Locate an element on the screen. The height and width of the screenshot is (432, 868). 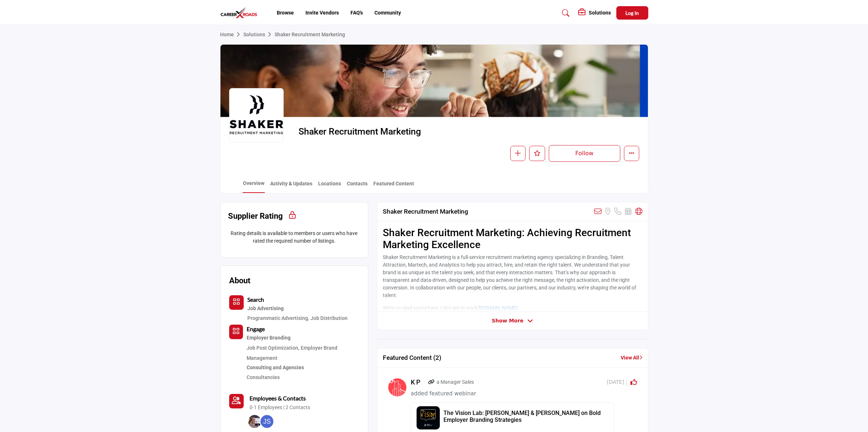
div: Platforms and strategies for advertising job openings to attract a wide range of qualified candid... is located at coordinates (298, 309).